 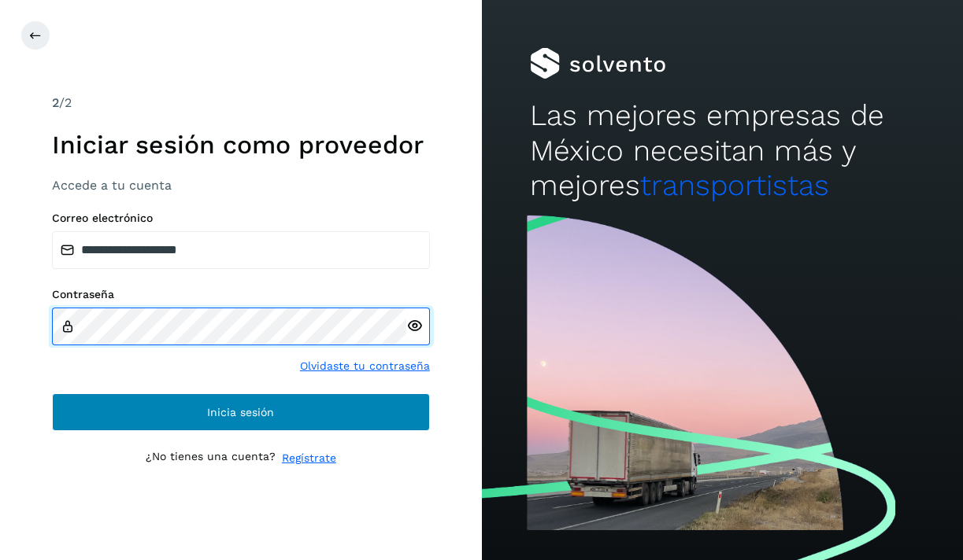 I want to click on span: transportistas, so click(x=734, y=185).